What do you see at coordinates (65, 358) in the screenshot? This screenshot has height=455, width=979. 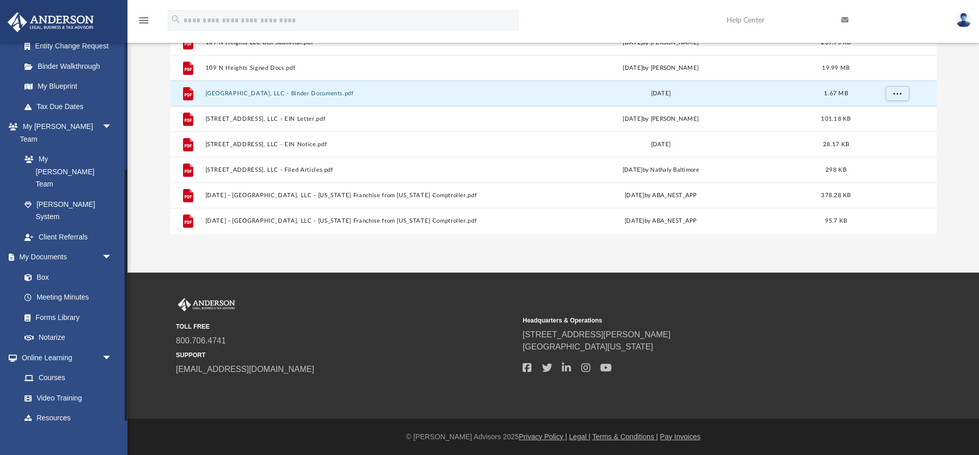 I see `a: Online Learningarrow_drop_down` at bounding box center [65, 358].